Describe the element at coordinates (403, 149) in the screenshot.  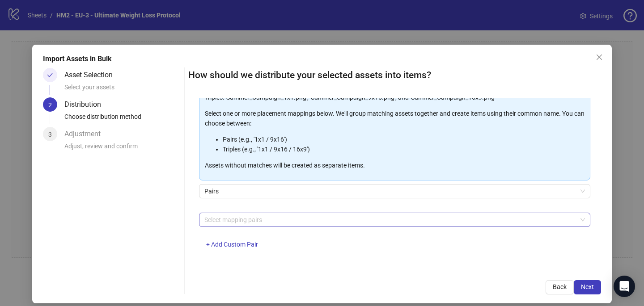
I see `li: Triples (e.g., '1x1 / 9x16 / 16x9')` at that location.